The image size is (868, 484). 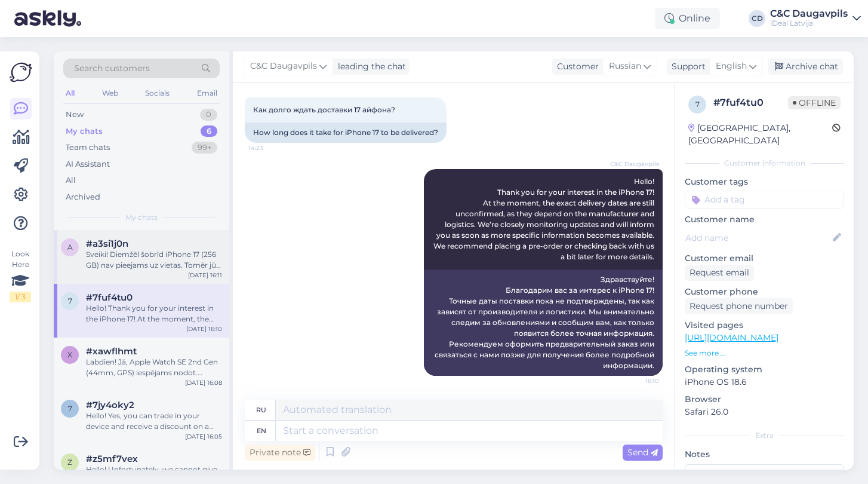 What do you see at coordinates (764, 199) in the screenshot?
I see `input: Add a tag` at bounding box center [764, 199].